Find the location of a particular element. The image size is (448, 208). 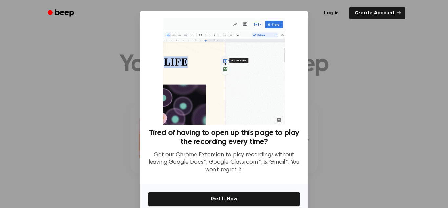

p: Get our Chrome Extension to play recordings without leaving Google Docs™, Google Classroom™, & Gm... is located at coordinates (224, 162).